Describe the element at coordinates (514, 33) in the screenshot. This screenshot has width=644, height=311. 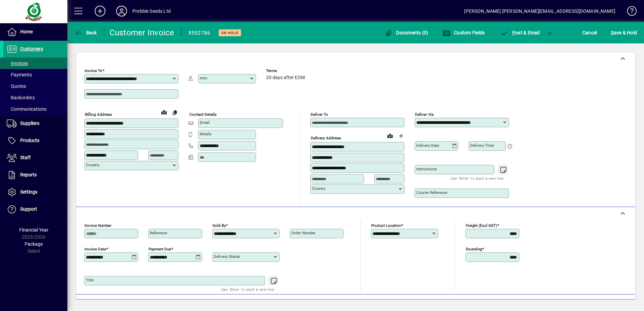
I see `span: P` at that location.